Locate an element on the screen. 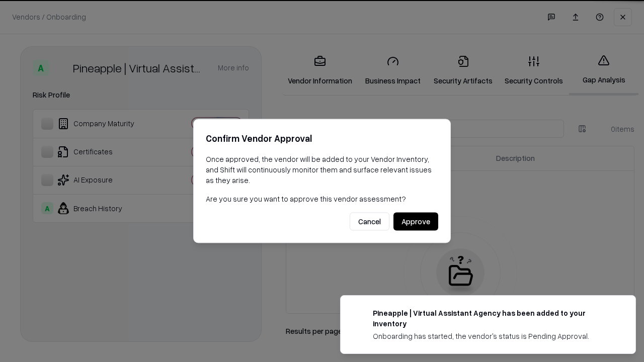  p: Are you sure you want to approve this vendor assessment? is located at coordinates (322, 198).